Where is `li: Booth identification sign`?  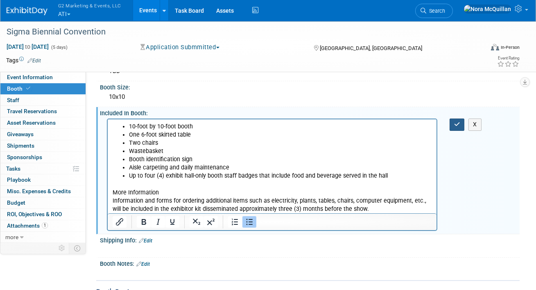
li: Booth identification sign is located at coordinates (173, 40).